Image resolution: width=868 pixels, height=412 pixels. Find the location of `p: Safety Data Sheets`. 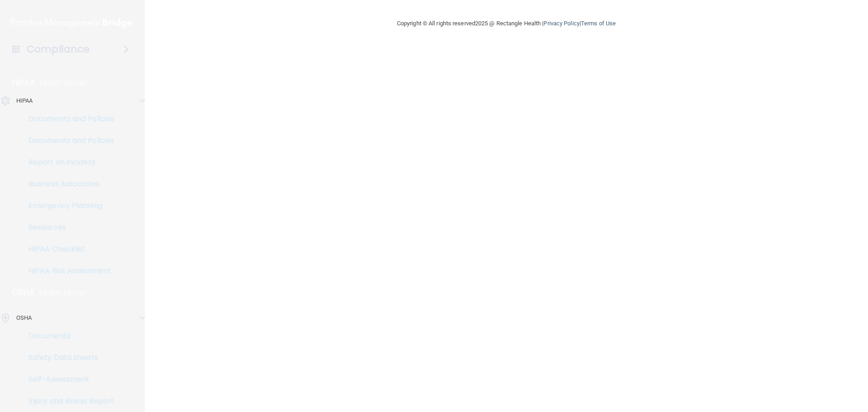

p: Safety Data Sheets is located at coordinates (67, 357).